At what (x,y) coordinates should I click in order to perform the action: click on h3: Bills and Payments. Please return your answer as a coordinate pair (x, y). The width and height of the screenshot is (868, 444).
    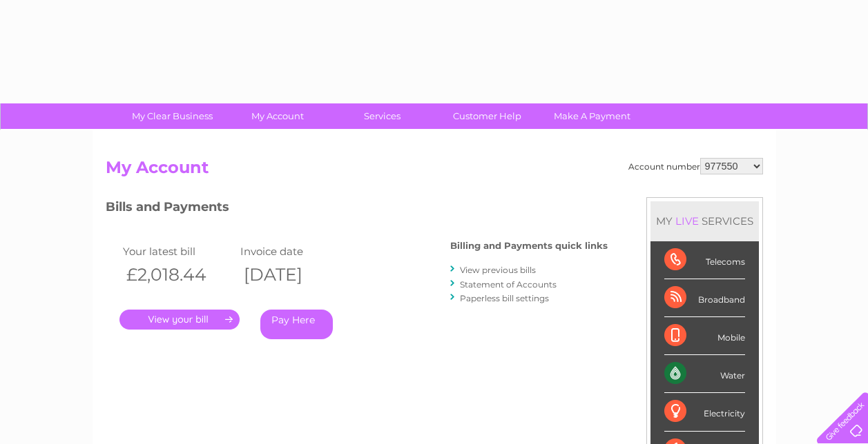
    Looking at the image, I should click on (357, 209).